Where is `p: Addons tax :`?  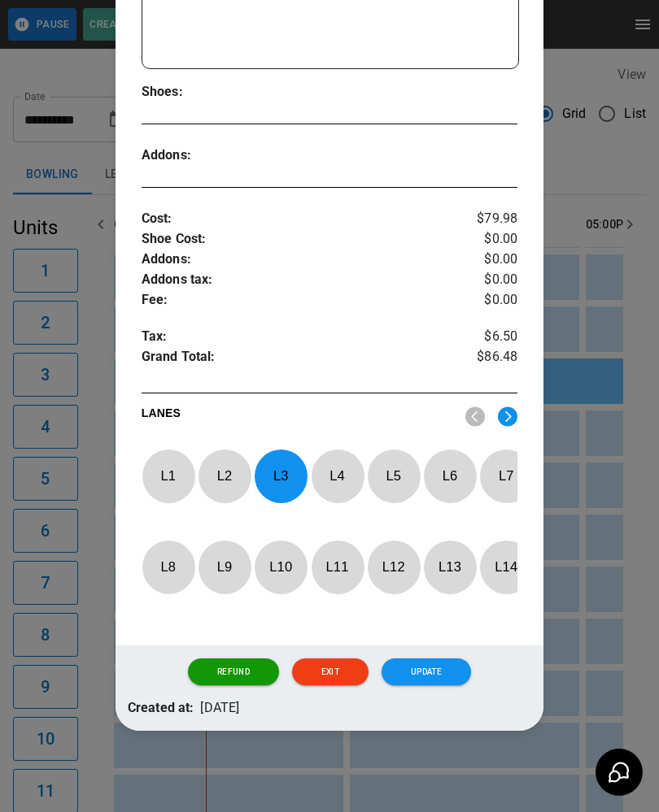
p: Addons tax : is located at coordinates (298, 280).